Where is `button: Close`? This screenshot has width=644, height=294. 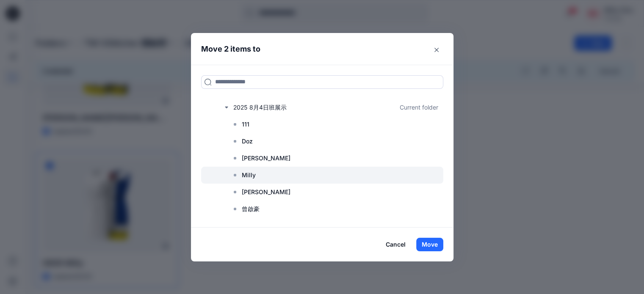 button: Close is located at coordinates (437, 50).